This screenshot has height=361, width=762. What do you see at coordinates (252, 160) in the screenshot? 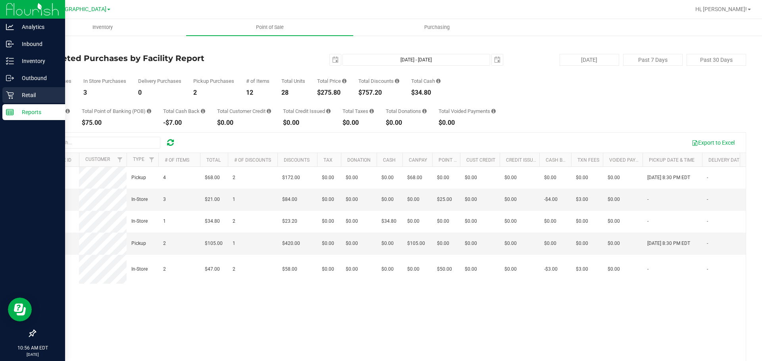
I see `a: # of Discounts` at bounding box center [252, 160].